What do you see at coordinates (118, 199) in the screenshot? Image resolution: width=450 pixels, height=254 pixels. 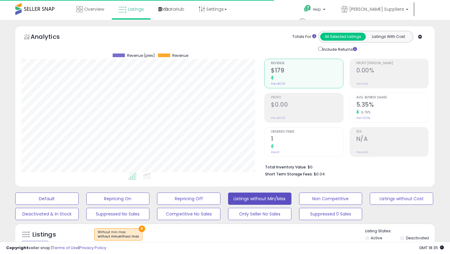 I see `button: Repricing On` at bounding box center [118, 199].